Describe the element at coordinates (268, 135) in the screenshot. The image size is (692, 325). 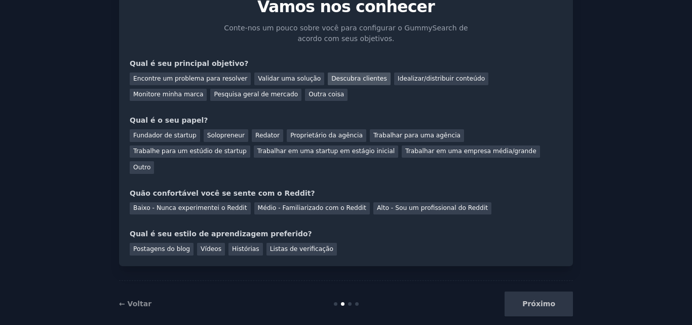
I see `font: Redator` at that location.